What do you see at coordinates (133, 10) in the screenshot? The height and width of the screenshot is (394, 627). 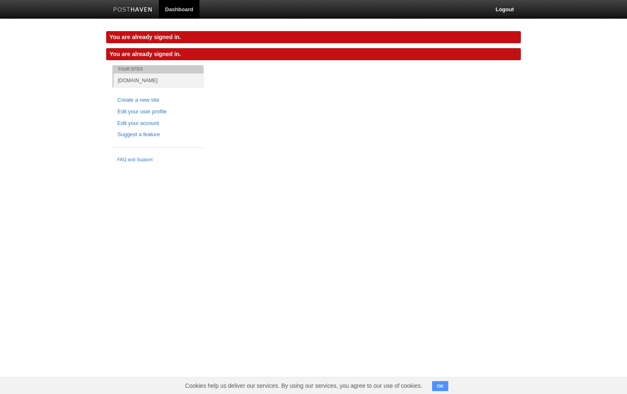 I see `img: Posthaven-bar` at bounding box center [133, 10].